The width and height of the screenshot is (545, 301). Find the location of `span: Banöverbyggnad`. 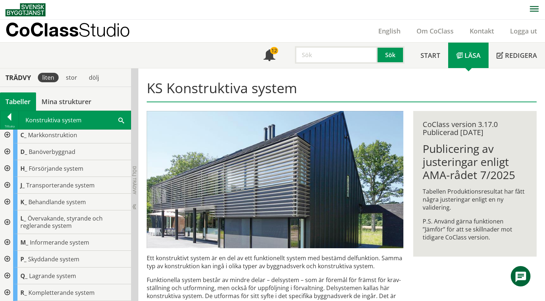

span: Banöverbyggnad is located at coordinates (52, 152).